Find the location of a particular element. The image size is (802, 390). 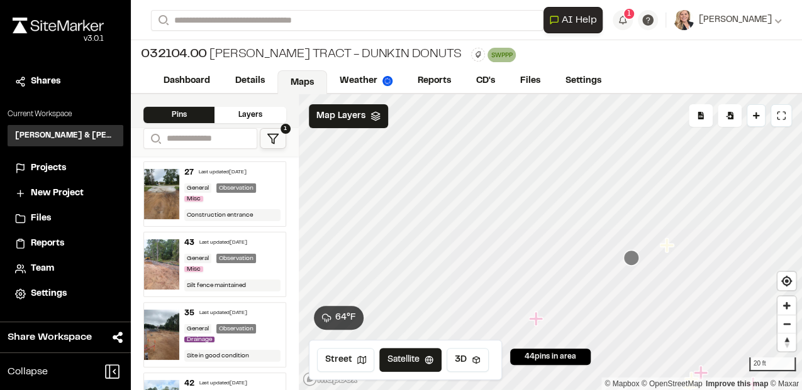

div: 27 is located at coordinates (189, 173).